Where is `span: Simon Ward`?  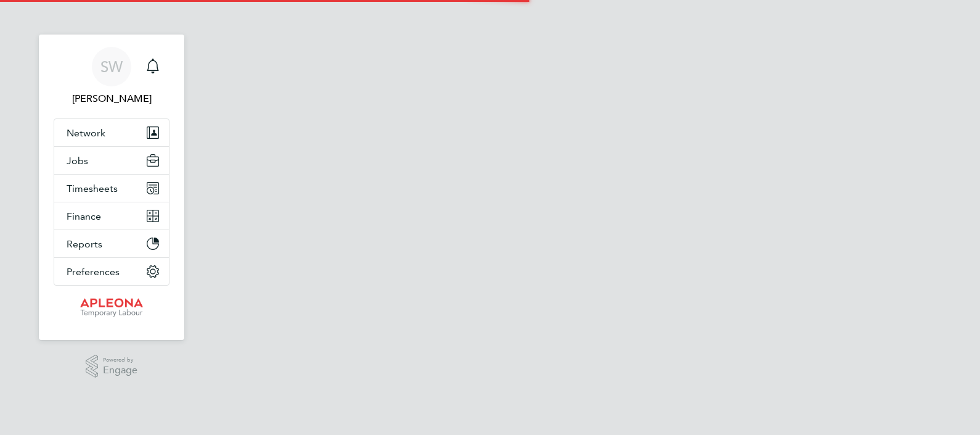 span: Simon Ward is located at coordinates (112, 99).